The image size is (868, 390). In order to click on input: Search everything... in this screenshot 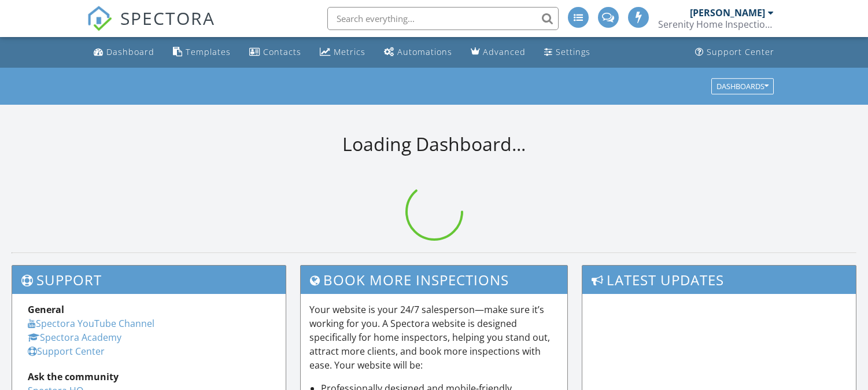, I will do `click(443, 18)`.